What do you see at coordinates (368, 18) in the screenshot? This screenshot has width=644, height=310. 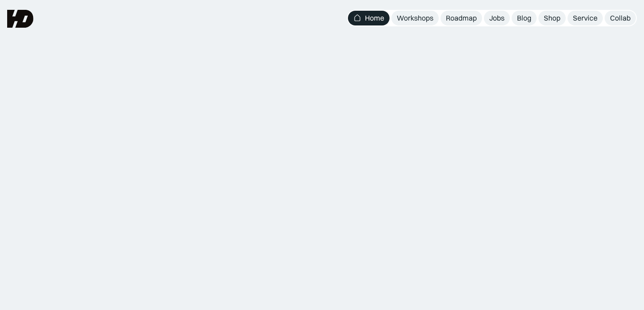 I see `a: Home` at bounding box center [368, 18].